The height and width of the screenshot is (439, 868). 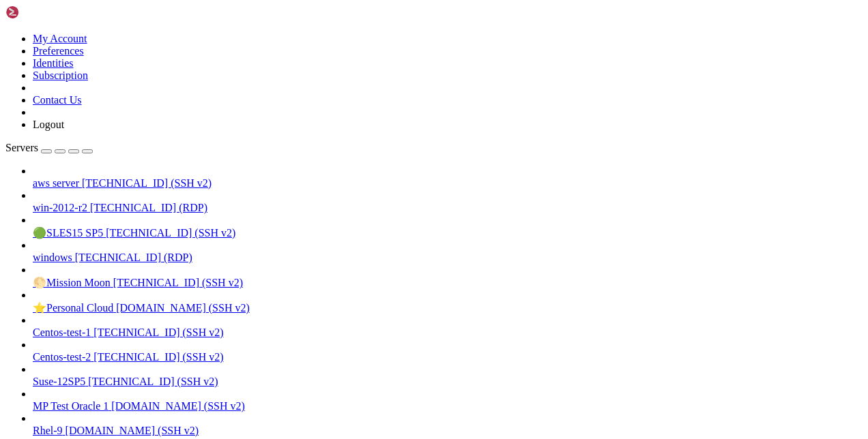 What do you see at coordinates (60, 75) in the screenshot?
I see `a: Subscription` at bounding box center [60, 75].